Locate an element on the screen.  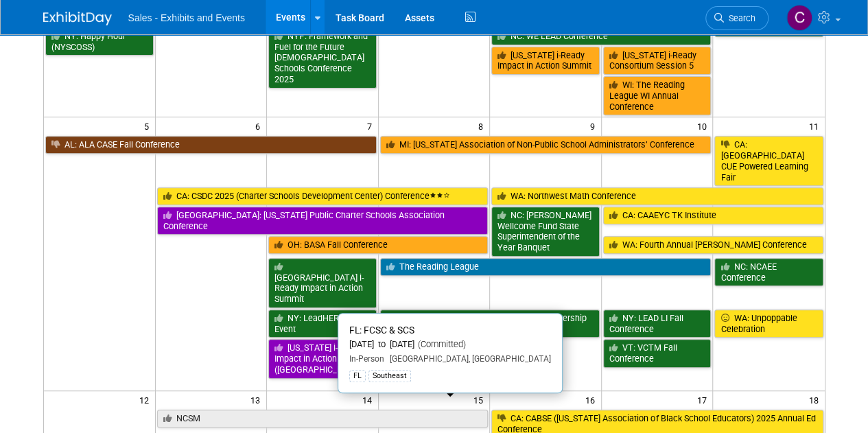
a: WI: The Reading League WI Annual Conference is located at coordinates (657, 96).